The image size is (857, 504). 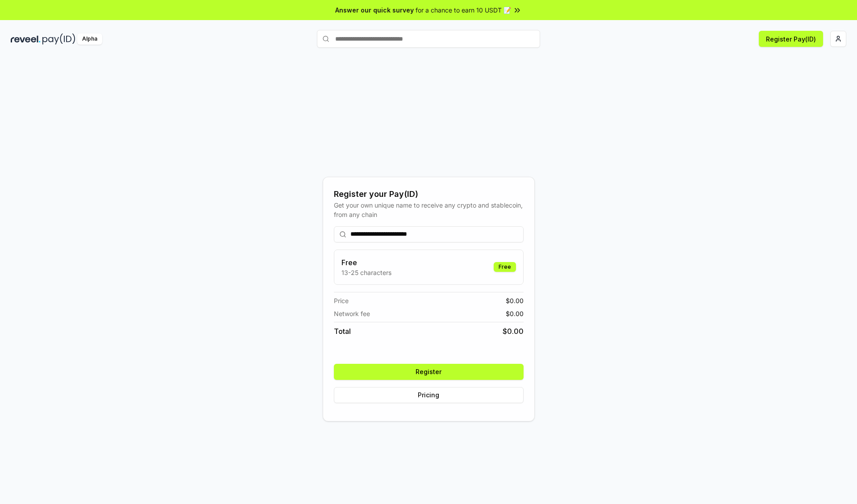 What do you see at coordinates (341, 301) in the screenshot?
I see `span: Price` at bounding box center [341, 301].